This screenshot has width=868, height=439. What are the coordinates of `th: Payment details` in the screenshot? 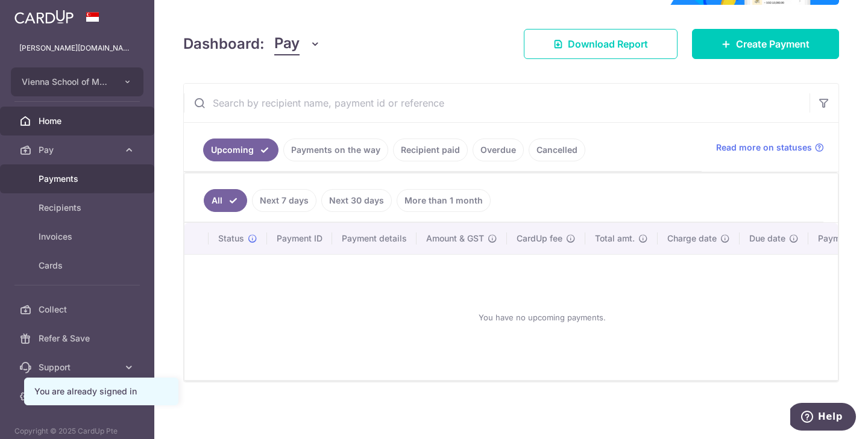 It's located at (374, 238).